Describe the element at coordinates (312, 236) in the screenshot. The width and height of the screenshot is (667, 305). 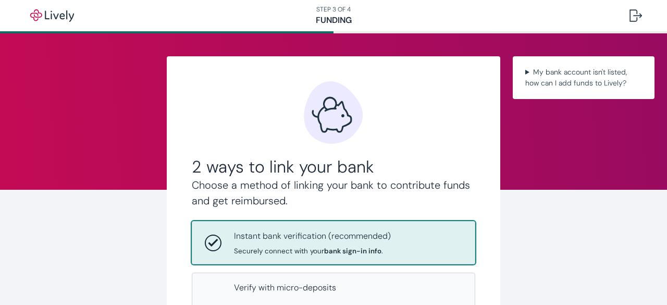
I see `p: Instant bank verification (recommended)` at that location.